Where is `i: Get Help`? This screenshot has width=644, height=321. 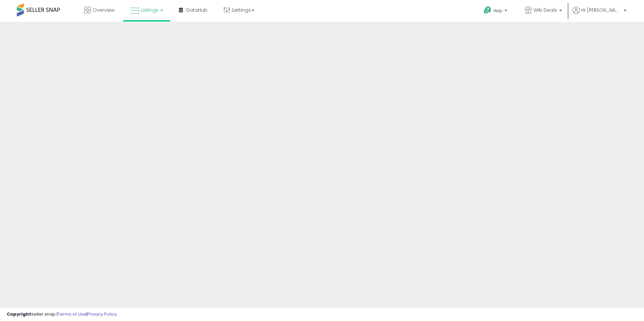 i: Get Help is located at coordinates (487, 10).